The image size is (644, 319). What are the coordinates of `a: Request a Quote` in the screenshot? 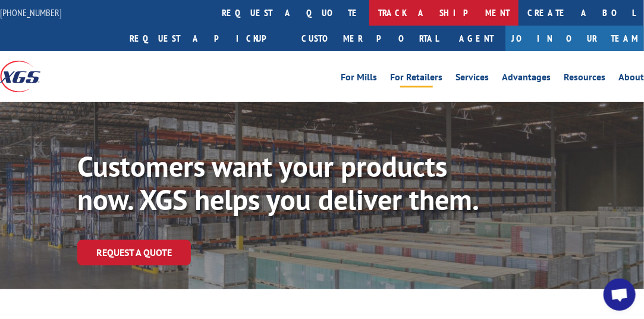 It's located at (133, 252).